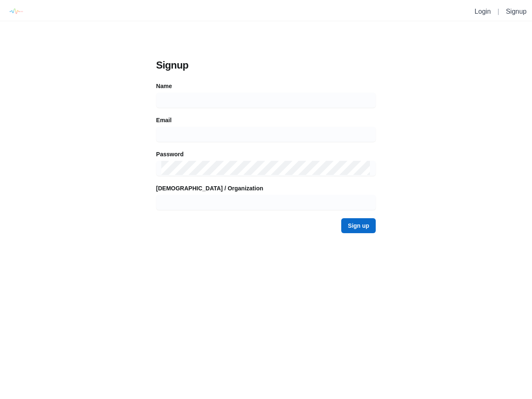  What do you see at coordinates (517, 11) in the screenshot?
I see `a: Signup` at bounding box center [517, 11].